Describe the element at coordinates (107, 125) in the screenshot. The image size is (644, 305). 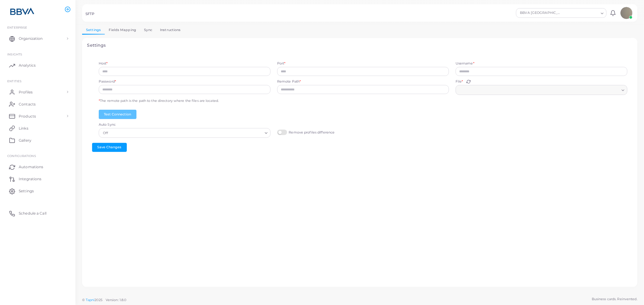
I see `label: Auto Sync` at that location.